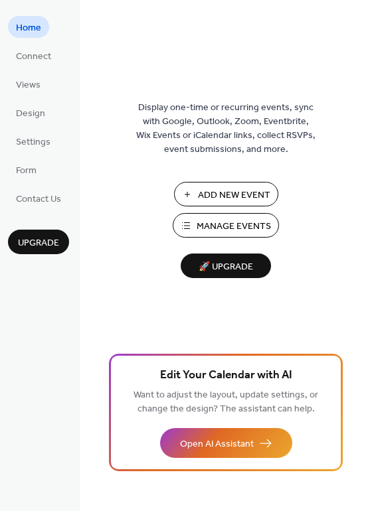 The image size is (372, 511). Describe the element at coordinates (26, 169) in the screenshot. I see `a: Form` at that location.